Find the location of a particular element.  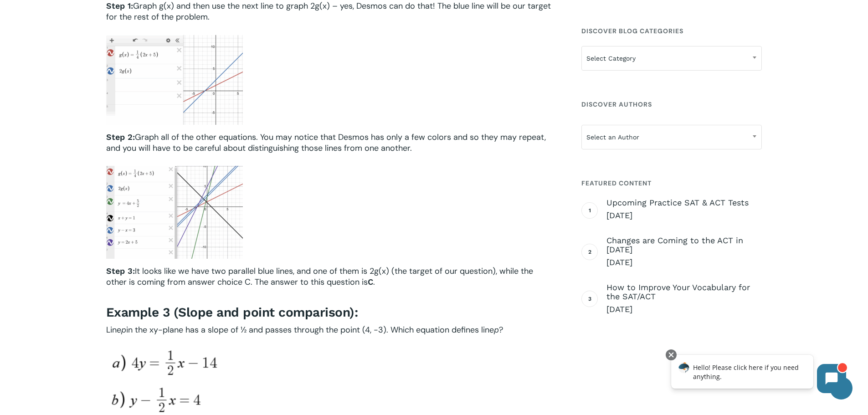

span: It looks like we have two parallel blue lines, and one of them is 2g(x) (the target of our questi... is located at coordinates (319, 276).